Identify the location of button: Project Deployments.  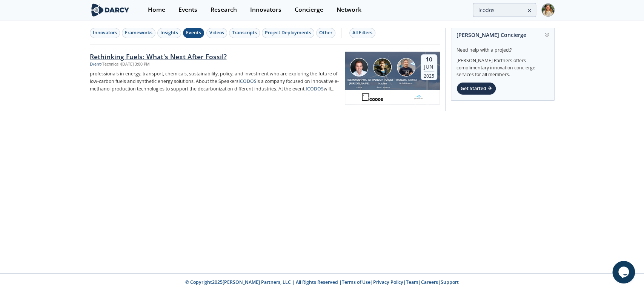
(288, 33).